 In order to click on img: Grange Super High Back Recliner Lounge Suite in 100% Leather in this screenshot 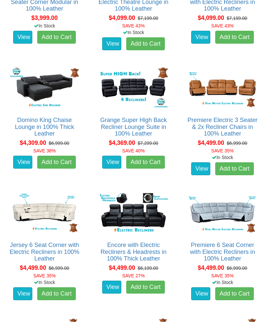, I will do `click(134, 88)`.